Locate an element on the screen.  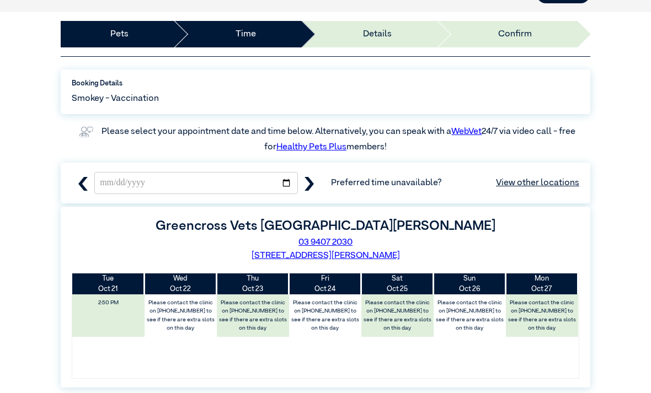
label: Booking Details is located at coordinates (325, 83).